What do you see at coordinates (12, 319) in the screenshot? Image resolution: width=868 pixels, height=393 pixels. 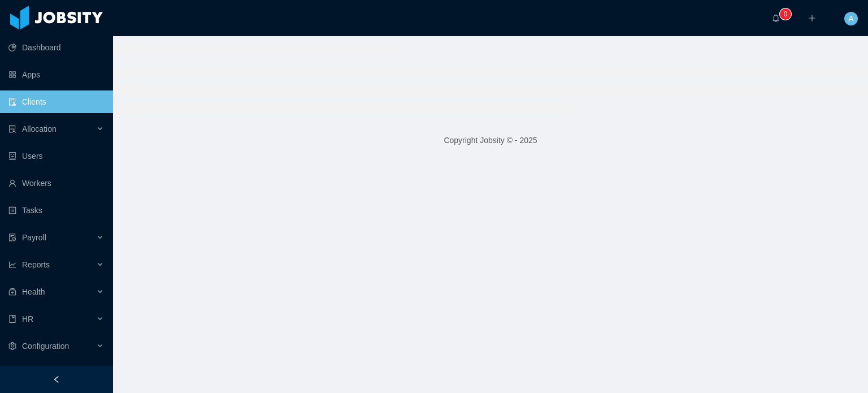 I see `i: icon: book` at bounding box center [12, 319].